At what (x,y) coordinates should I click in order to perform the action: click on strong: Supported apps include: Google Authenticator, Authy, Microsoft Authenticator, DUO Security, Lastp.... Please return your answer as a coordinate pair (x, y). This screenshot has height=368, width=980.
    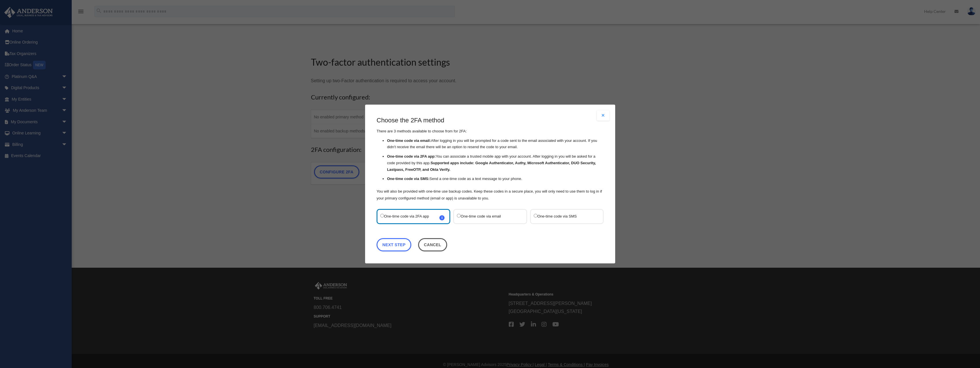
    Looking at the image, I should click on (491, 167).